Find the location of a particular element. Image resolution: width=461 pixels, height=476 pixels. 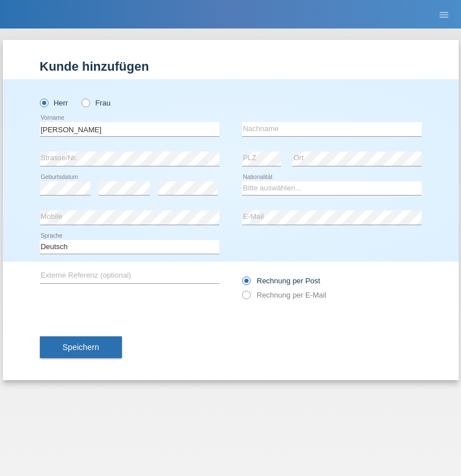

h1: Kunde hinzufügen is located at coordinates (231, 66).